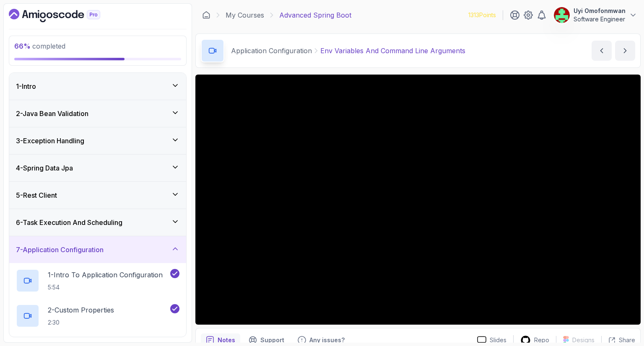 This screenshot has height=346, width=644. I want to click on a: Slides, so click(492, 340).